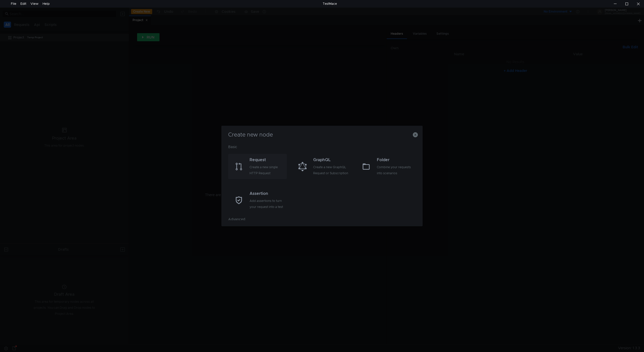 Image resolution: width=644 pixels, height=352 pixels. I want to click on div: Create a new single HTTP Request, so click(268, 170).